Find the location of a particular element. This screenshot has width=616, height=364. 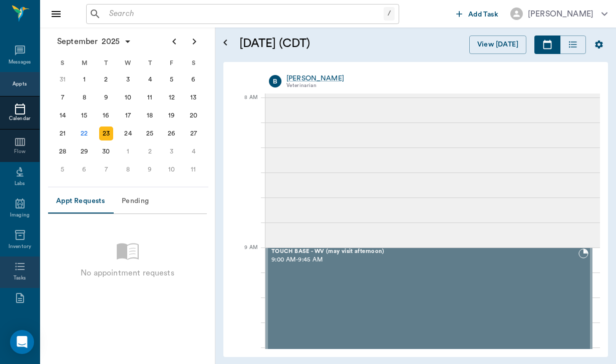

div: Saturday, September 13, 2025 is located at coordinates (194, 98).